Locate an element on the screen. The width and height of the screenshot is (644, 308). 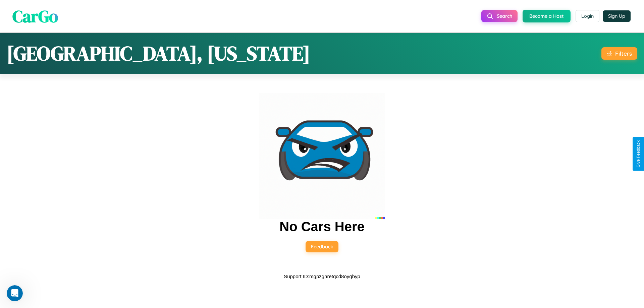
div: Give Feedback is located at coordinates (638, 154).